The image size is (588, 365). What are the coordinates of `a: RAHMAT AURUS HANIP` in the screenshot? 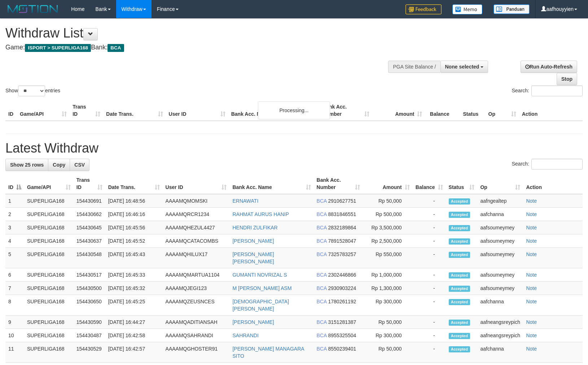 It's located at (261, 214).